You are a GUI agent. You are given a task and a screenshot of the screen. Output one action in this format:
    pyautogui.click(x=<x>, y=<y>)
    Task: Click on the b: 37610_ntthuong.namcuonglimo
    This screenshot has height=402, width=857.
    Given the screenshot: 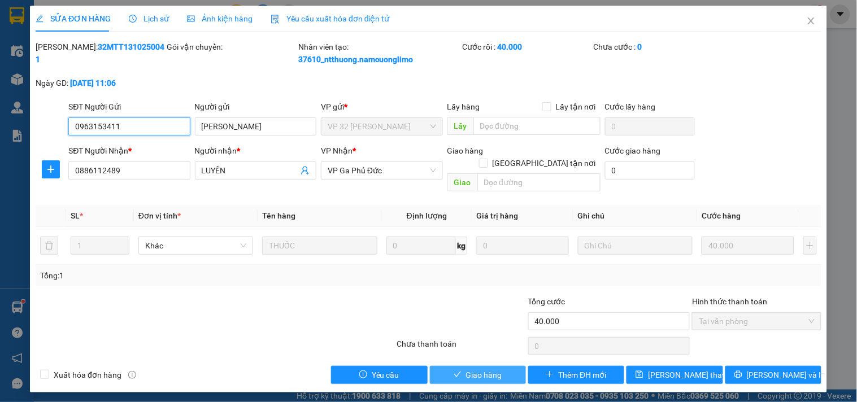 What is the action you would take?
    pyautogui.click(x=355, y=59)
    